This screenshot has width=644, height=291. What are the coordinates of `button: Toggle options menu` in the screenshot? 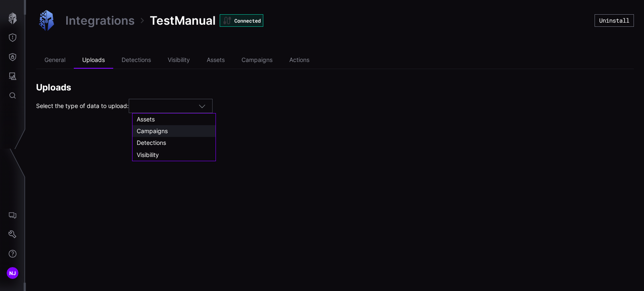 It's located at (202, 106).